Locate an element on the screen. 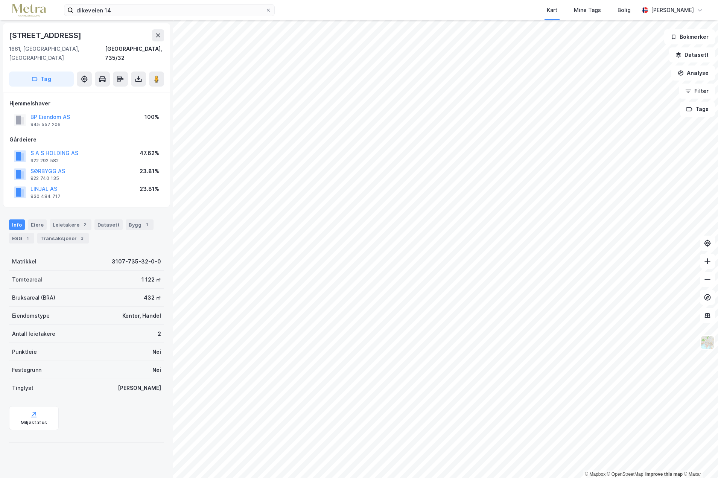 The width and height of the screenshot is (718, 478). div: Eiere is located at coordinates (37, 225).